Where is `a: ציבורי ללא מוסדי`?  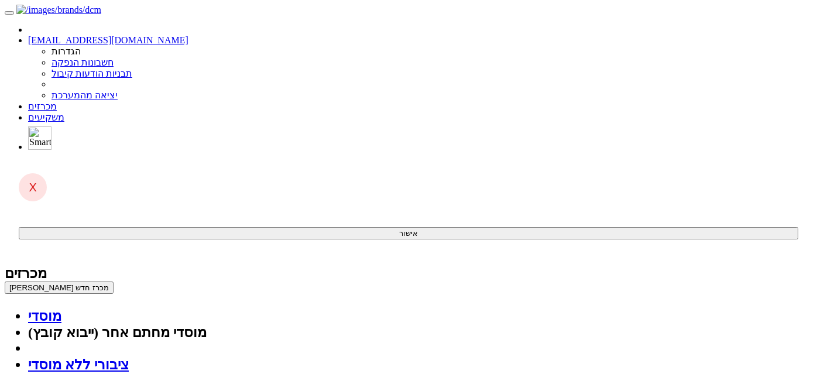 a: ציבורי ללא מוסדי is located at coordinates (78, 365).